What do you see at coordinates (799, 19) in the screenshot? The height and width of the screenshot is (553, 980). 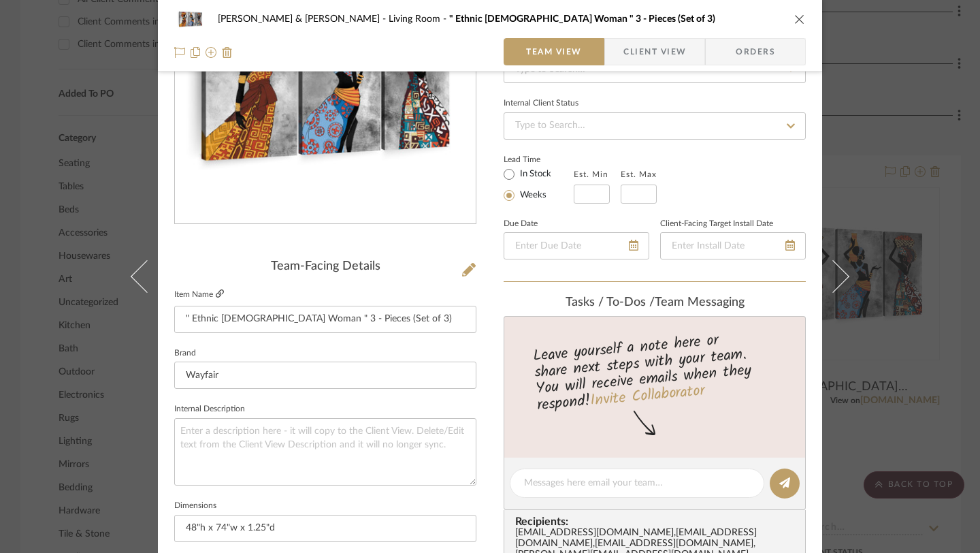 I see `button: close` at bounding box center [799, 19].